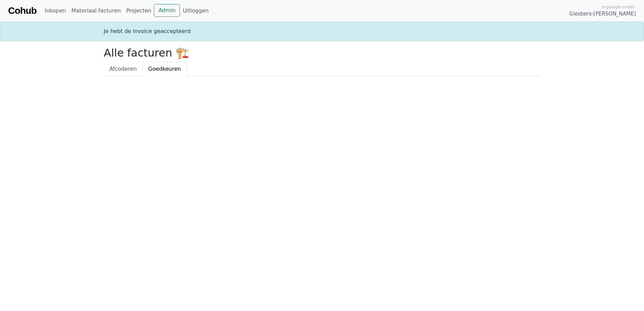 This screenshot has width=644, height=311. Describe the element at coordinates (164, 69) in the screenshot. I see `a: Goedkeuren` at that location.